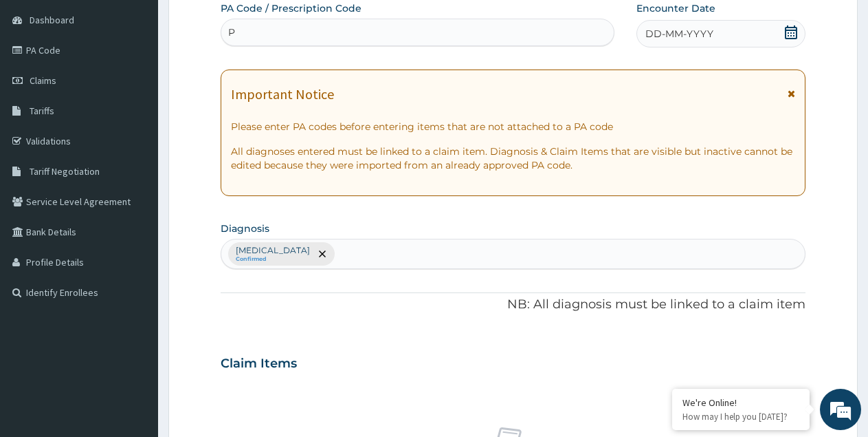 Image resolution: width=868 pixels, height=437 pixels. Describe the element at coordinates (43, 80) in the screenshot. I see `span: Claims` at that location.